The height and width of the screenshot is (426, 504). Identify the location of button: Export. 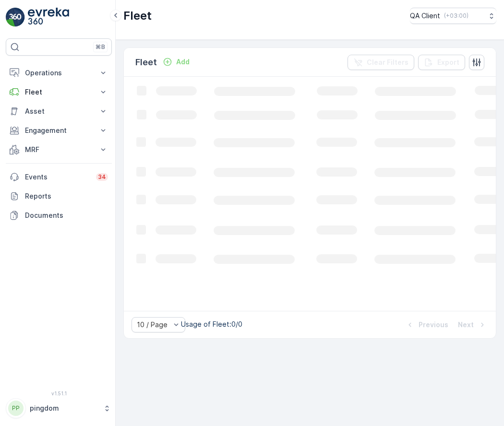
(442, 62).